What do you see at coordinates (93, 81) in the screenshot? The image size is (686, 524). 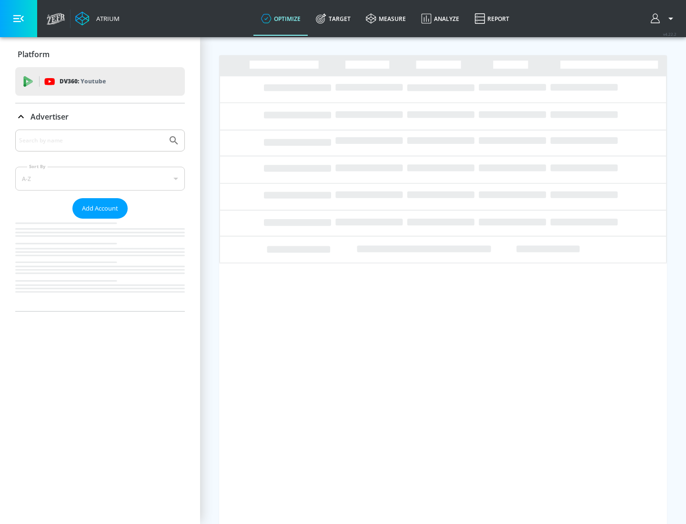 I see `p: Youtube` at bounding box center [93, 81].